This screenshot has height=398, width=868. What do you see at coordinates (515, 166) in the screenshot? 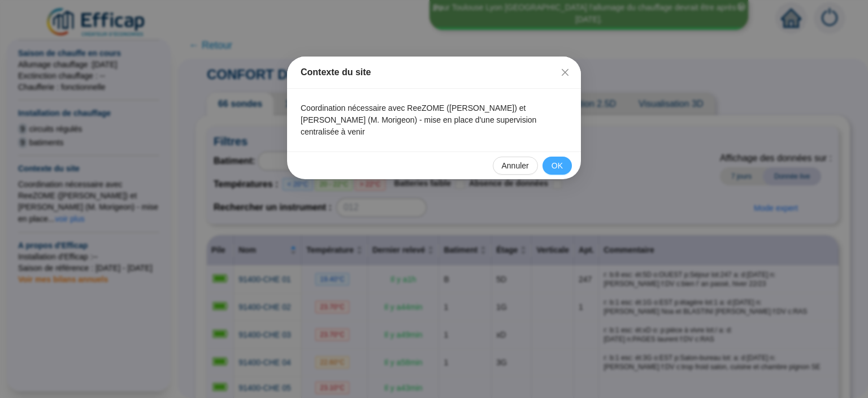
I see `span: Annuler` at bounding box center [515, 166].